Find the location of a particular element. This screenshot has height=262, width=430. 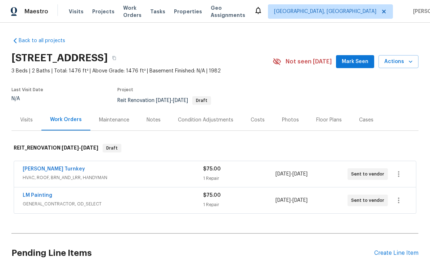

div: Notes is located at coordinates (153, 120).